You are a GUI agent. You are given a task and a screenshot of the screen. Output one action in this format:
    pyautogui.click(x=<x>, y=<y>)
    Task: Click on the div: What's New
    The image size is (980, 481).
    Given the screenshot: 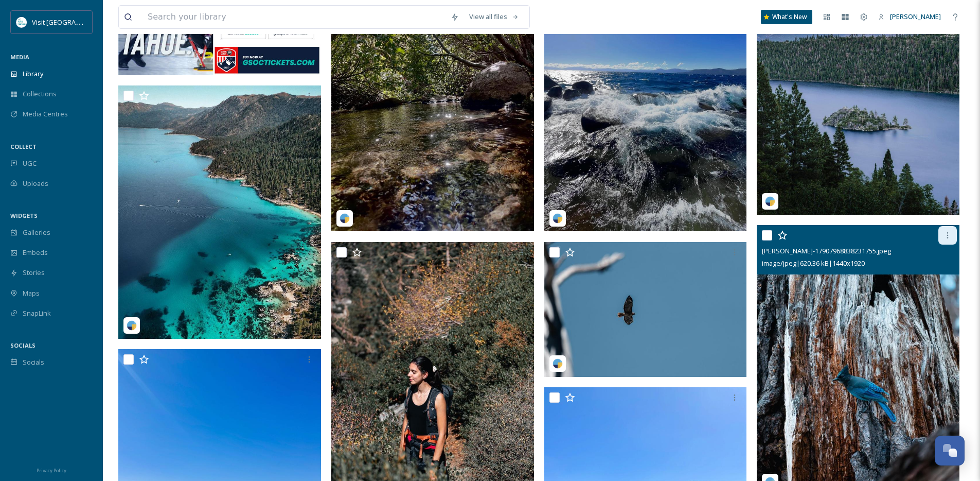 What is the action you would take?
    pyautogui.click(x=786, y=17)
    